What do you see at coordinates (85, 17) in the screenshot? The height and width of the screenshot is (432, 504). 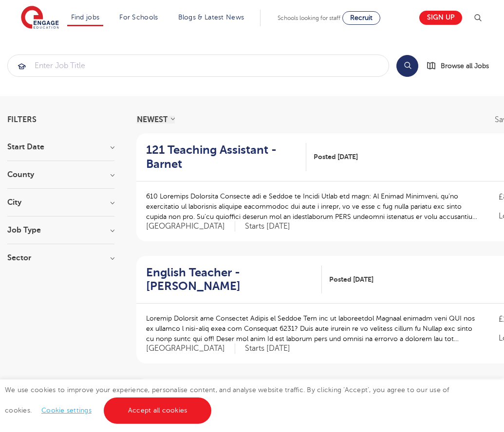 I see `a: Find jobs` at bounding box center [85, 17].